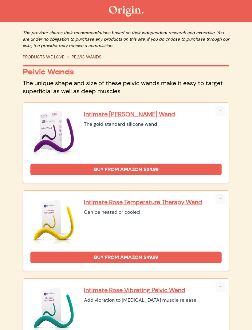  What do you see at coordinates (126, 87) in the screenshot?
I see `p: The unique shape and size of these pelvic wands make it easy to target superficial as well as dee...` at bounding box center [126, 87].